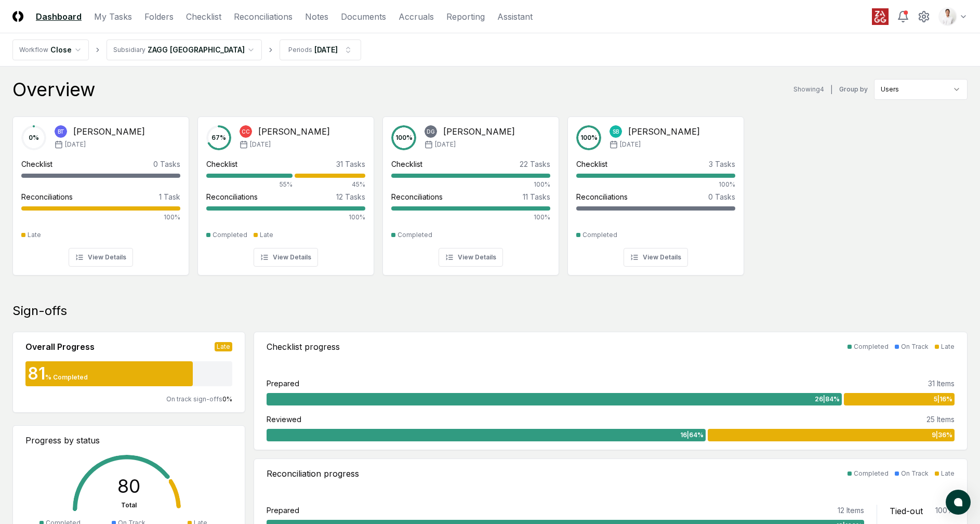 The width and height of the screenshot is (980, 524). Describe the element at coordinates (943, 400) in the screenshot. I see `span: 5 | 16 %` at that location.